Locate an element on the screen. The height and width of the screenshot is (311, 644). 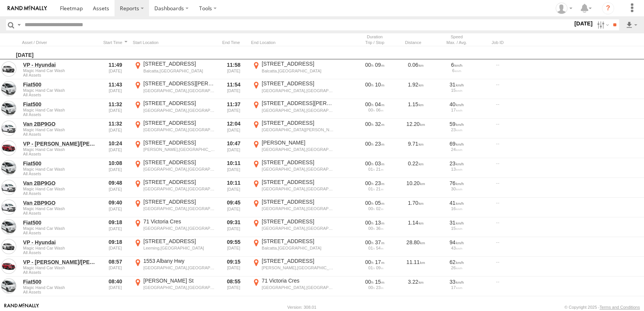
a: VP - Hyundai is located at coordinates (60, 242).